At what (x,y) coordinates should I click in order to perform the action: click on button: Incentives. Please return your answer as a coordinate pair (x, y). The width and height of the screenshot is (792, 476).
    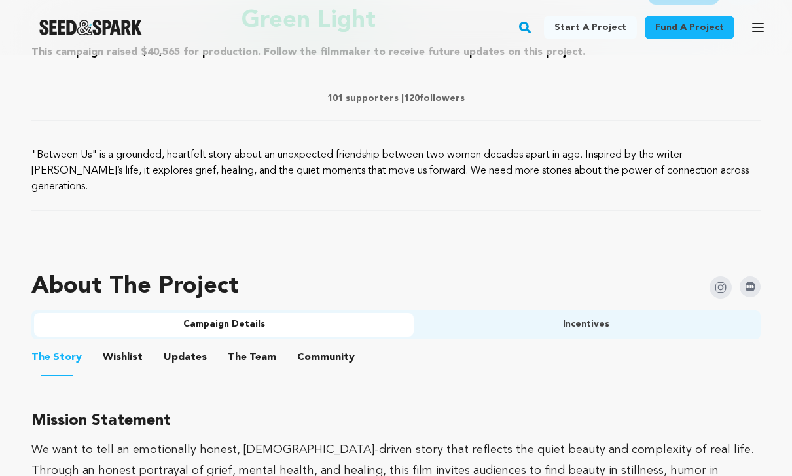
    Looking at the image, I should click on (586, 325).